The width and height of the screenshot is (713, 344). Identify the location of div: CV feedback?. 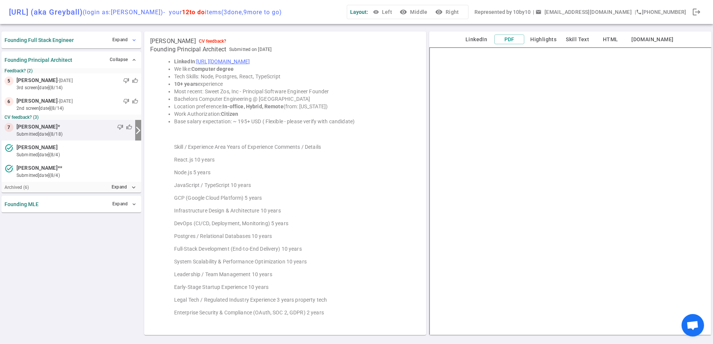
(212, 41).